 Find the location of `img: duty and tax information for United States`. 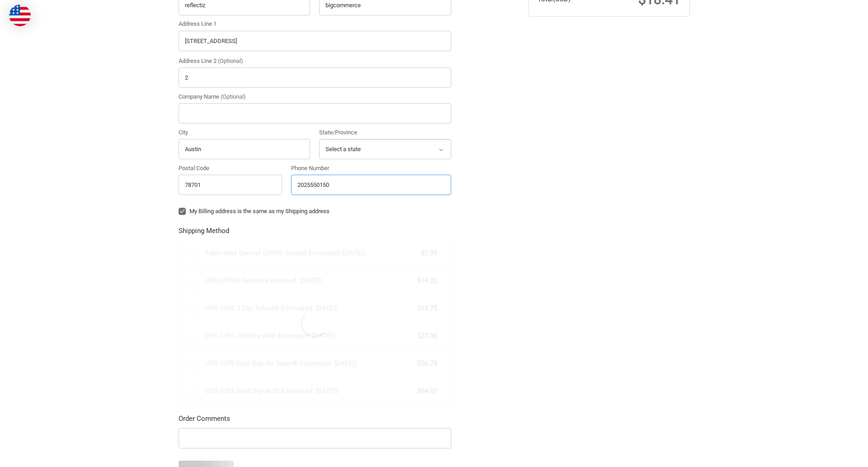

img: duty and tax information for United States is located at coordinates (20, 15).